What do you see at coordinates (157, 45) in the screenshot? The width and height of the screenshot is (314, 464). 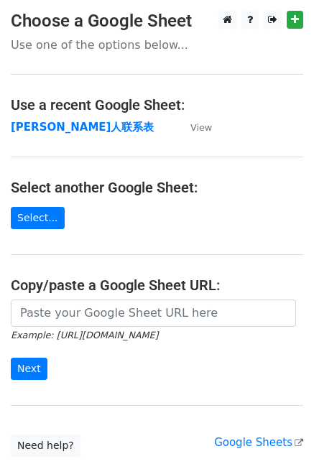 I see `p: Use one of the options below...` at bounding box center [157, 45].